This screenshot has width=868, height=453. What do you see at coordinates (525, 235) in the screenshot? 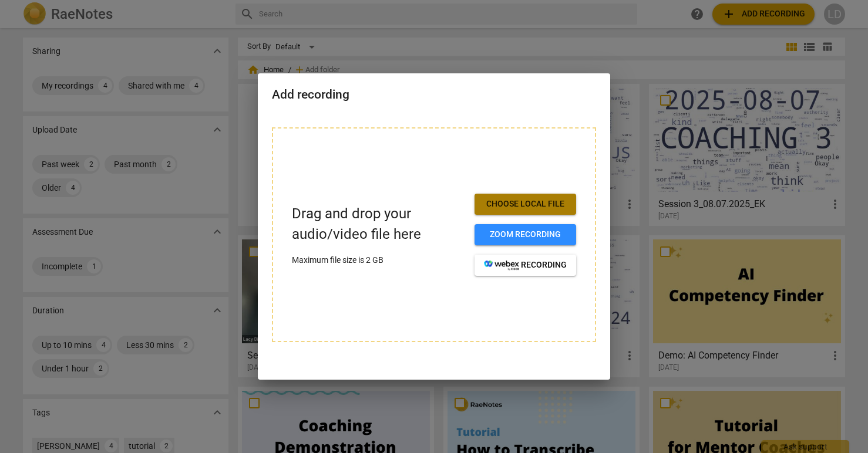
I see `button: Zoom recording` at bounding box center [525, 235].